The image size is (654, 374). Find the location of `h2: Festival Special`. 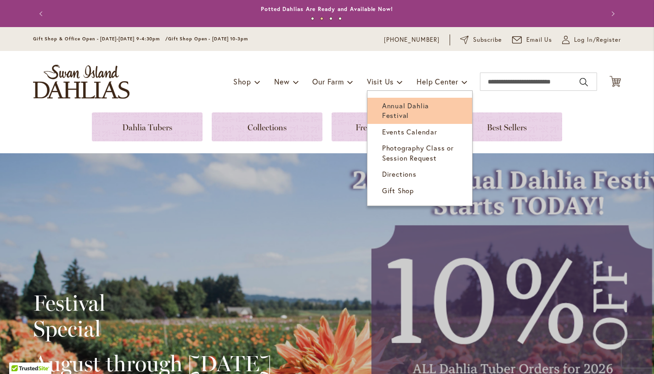

h2: Festival Special is located at coordinates (152, 316).